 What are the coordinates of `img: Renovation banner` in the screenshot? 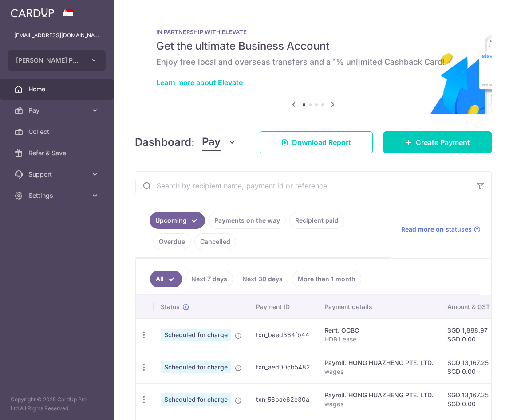 It's located at (314, 64).